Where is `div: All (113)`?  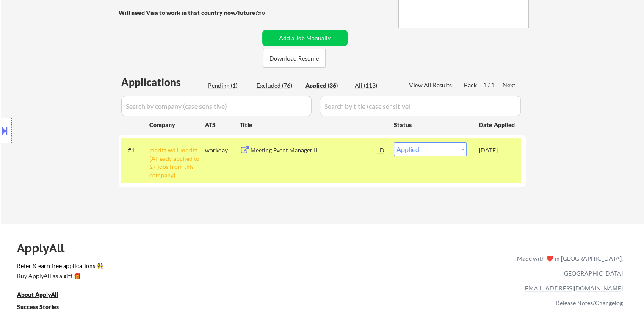
div: All (113) is located at coordinates (376, 85).